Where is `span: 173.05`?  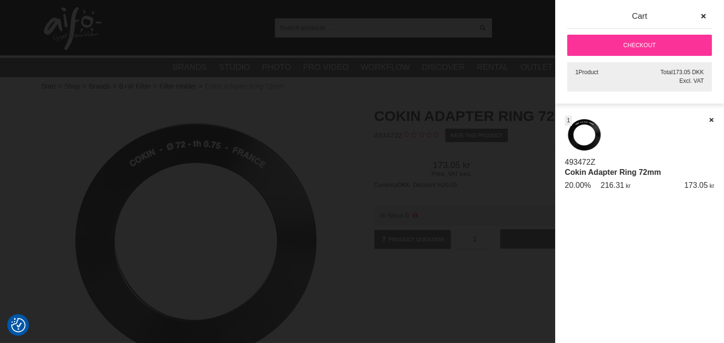 span: 173.05 is located at coordinates (696, 185).